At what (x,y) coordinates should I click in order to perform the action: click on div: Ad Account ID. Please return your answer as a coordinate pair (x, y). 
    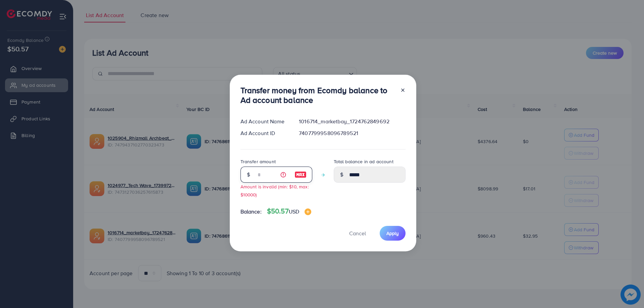
    Looking at the image, I should click on (264, 133).